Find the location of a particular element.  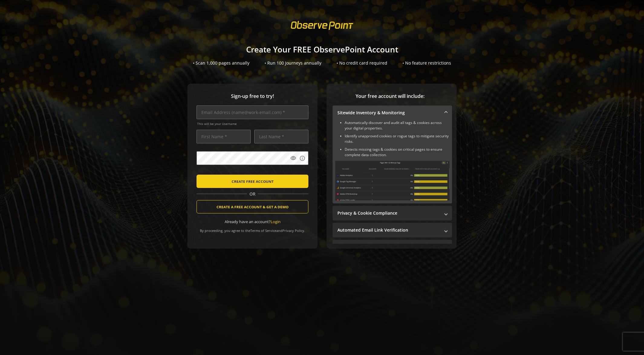

mat-icon: visibility is located at coordinates (293, 158).